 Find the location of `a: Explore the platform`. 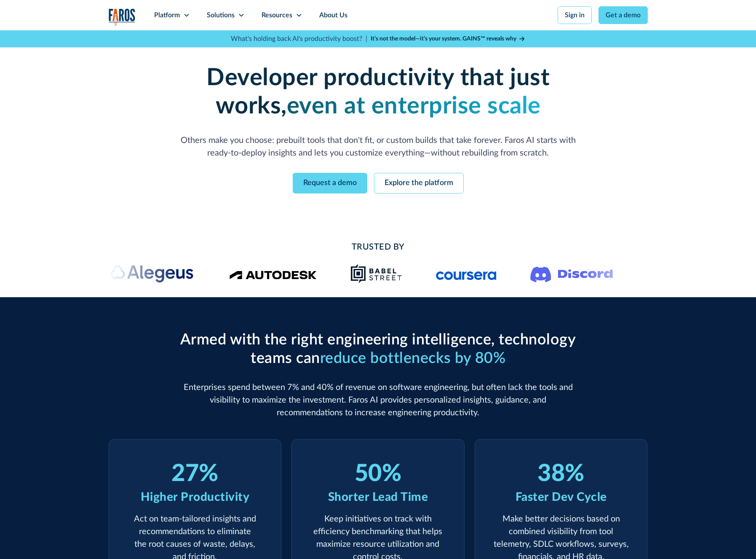

a: Explore the platform is located at coordinates (419, 183).